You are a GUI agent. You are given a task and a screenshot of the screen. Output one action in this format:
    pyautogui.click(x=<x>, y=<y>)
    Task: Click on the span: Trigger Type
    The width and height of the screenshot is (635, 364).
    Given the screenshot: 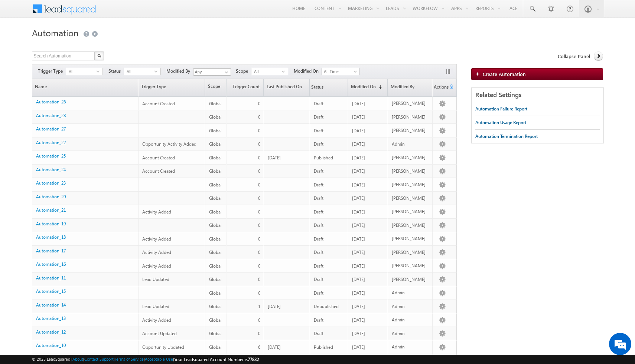 What is the action you would take?
    pyautogui.click(x=52, y=71)
    